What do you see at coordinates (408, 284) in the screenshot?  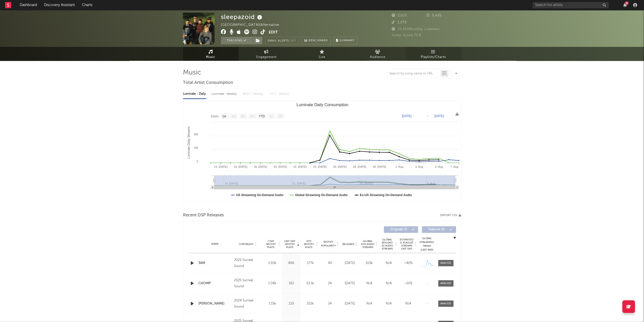 I see `div: ~ 10 %` at bounding box center [408, 284].